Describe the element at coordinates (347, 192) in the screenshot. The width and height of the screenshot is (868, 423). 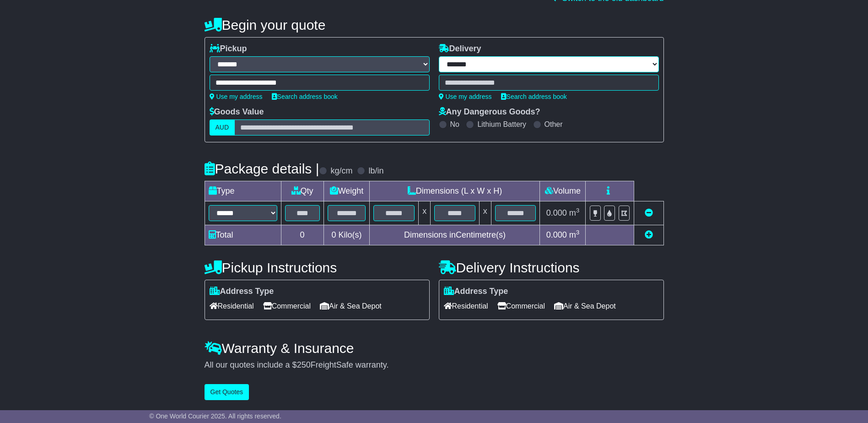
I see `td: Weight` at that location.